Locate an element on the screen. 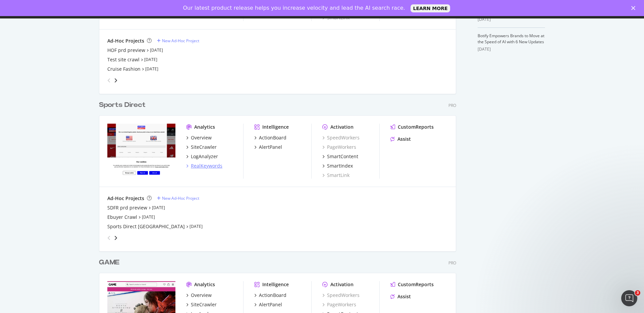 Image resolution: width=644 pixels, height=313 pixels. div: LogAnalyzer is located at coordinates (204, 157).